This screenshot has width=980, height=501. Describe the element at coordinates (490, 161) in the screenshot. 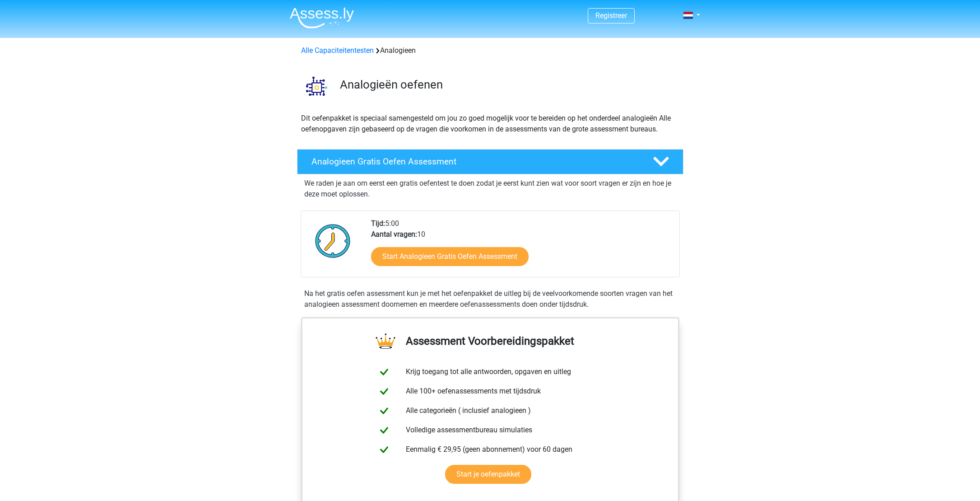

I see `a: Analogieen Gratis Oefen Assessment` at that location.